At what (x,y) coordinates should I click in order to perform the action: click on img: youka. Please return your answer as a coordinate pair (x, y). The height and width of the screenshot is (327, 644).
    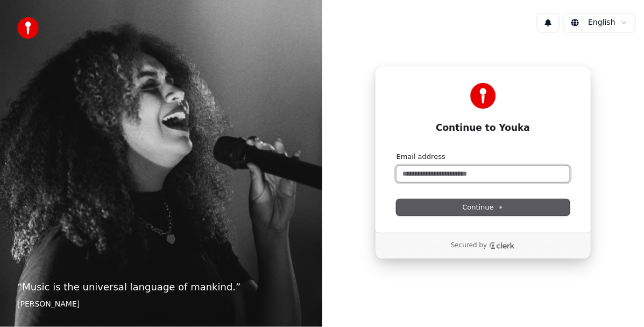
    Looking at the image, I should click on (28, 28).